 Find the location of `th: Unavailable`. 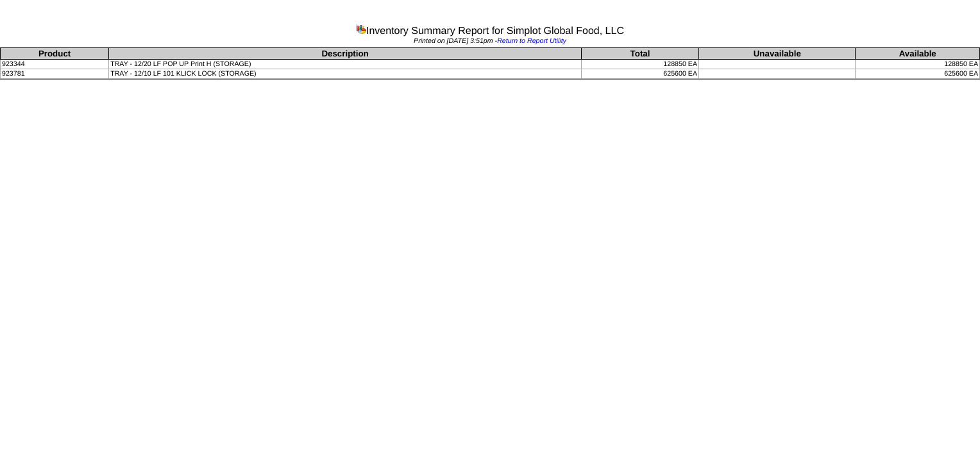

th: Unavailable is located at coordinates (778, 54).